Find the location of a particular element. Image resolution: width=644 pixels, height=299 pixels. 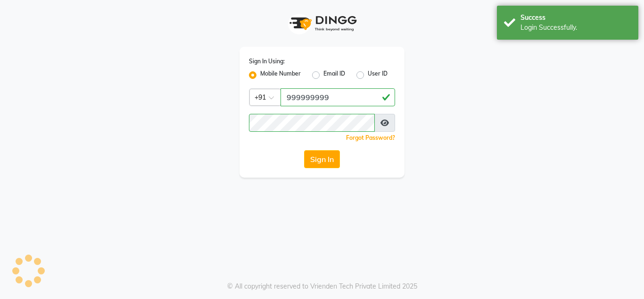

div: Login Successfully. is located at coordinates (575, 27).